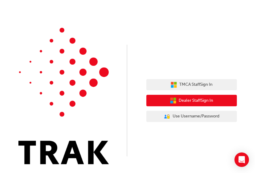 The image size is (255, 173). I want to click on button: Use Username/Password, so click(192, 117).